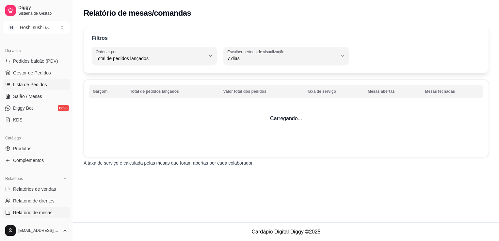 This screenshot has width=499, height=241. What do you see at coordinates (33, 213) in the screenshot?
I see `span: Relatório de mesas` at bounding box center [33, 213].